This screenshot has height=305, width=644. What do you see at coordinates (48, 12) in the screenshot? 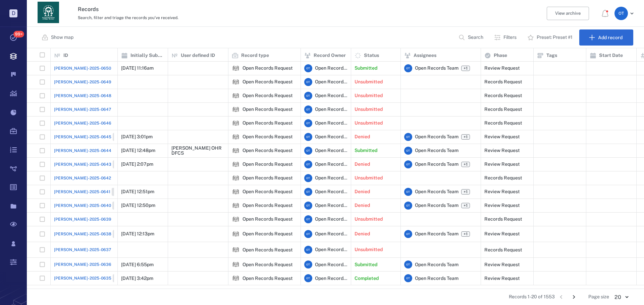
I see `img: Georgia Department of Human Services logo` at bounding box center [48, 12].